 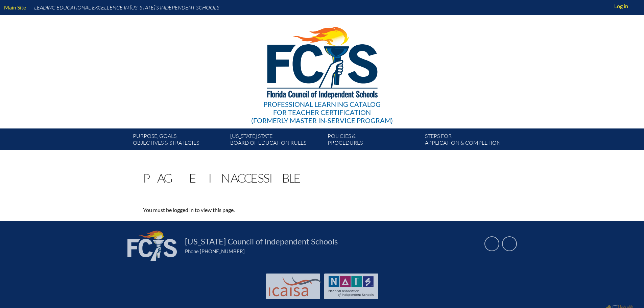 What do you see at coordinates (322, 70) in the screenshot?
I see `a: Professional Learning Catalog for Teacher Certification(formerly Master In-service Program)` at bounding box center [322, 70].